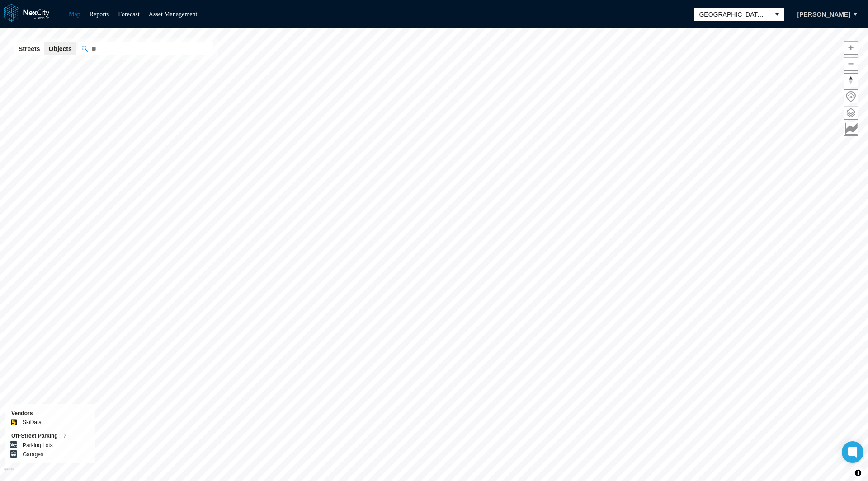  I want to click on a: Mapbox homepage, so click(9, 473).